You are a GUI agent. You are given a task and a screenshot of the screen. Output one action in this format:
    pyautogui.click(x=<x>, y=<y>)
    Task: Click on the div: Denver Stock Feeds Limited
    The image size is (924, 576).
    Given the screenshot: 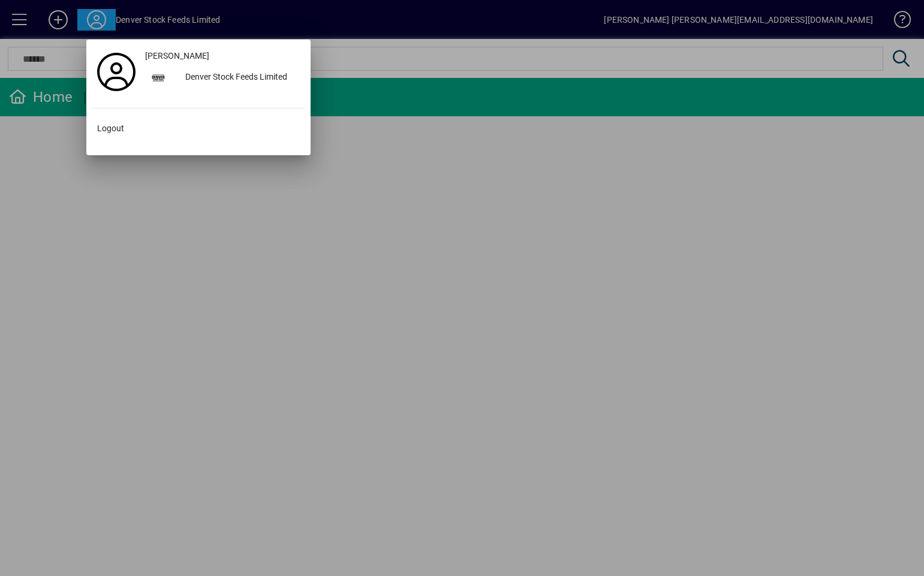 What is the action you would take?
    pyautogui.click(x=239, y=78)
    